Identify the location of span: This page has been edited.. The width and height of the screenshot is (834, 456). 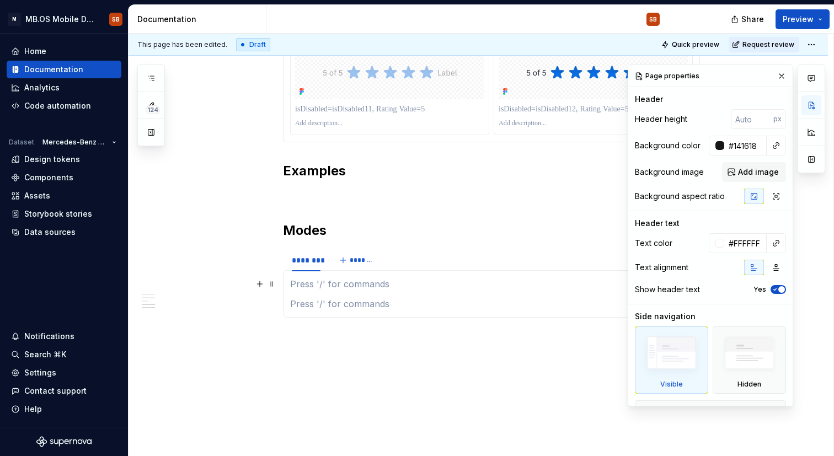
(182, 45).